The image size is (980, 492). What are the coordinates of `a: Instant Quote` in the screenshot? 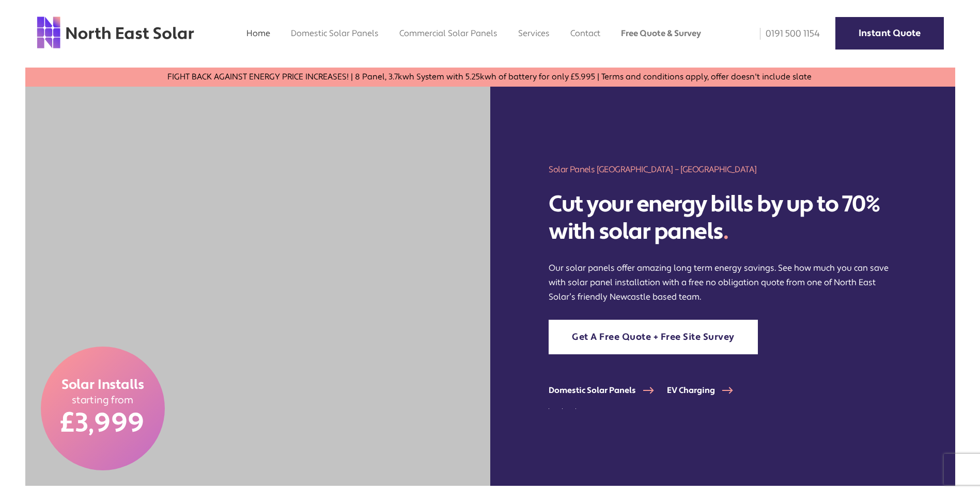 It's located at (889, 33).